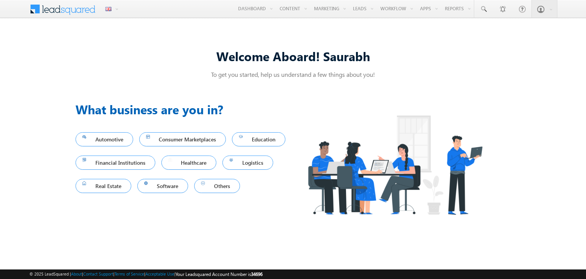 The image size is (586, 279). Describe the element at coordinates (184, 109) in the screenshot. I see `h3: What business are you in?` at that location.